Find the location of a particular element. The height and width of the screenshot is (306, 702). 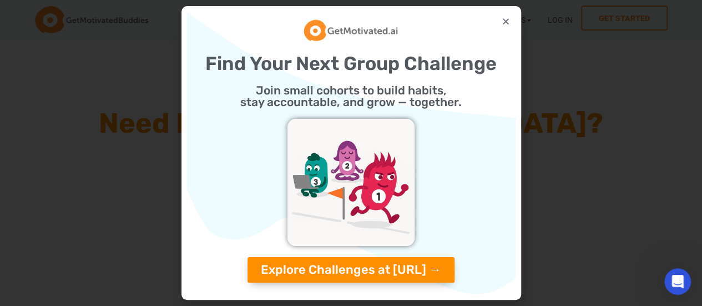

h2: Join small cohorts to build habits, stay accountable, and grow — together. is located at coordinates (351, 96).